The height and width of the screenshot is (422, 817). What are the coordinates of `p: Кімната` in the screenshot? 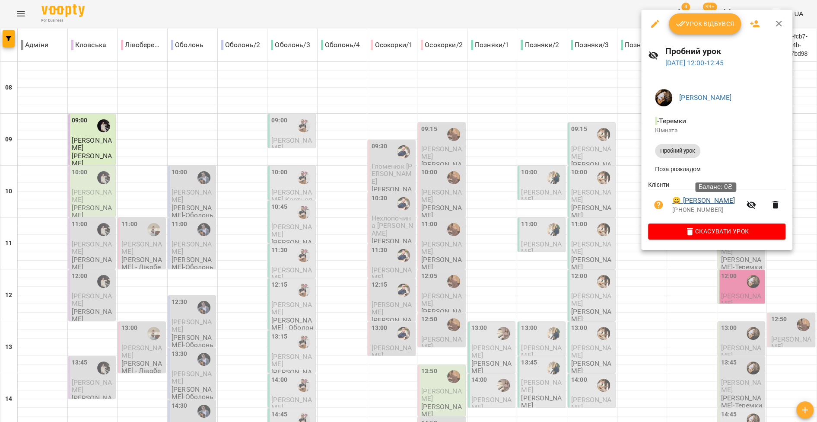 It's located at (717, 130).